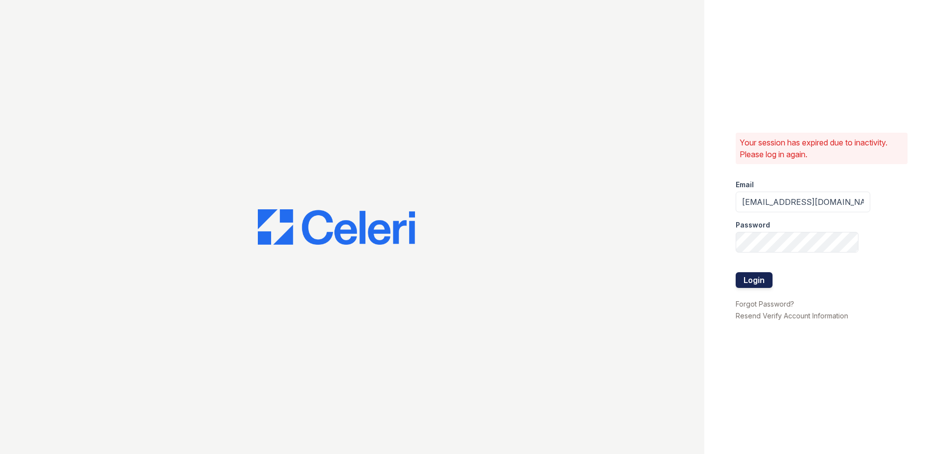 Image resolution: width=939 pixels, height=454 pixels. Describe the element at coordinates (764, 303) in the screenshot. I see `a: Forgot Password?` at that location.